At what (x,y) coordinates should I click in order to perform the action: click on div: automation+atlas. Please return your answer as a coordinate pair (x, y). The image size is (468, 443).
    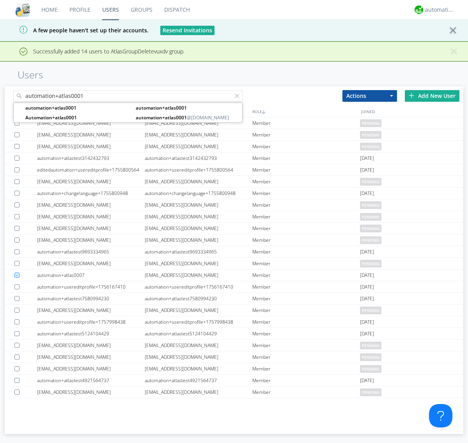
    Looking at the image, I should click on (439, 10).